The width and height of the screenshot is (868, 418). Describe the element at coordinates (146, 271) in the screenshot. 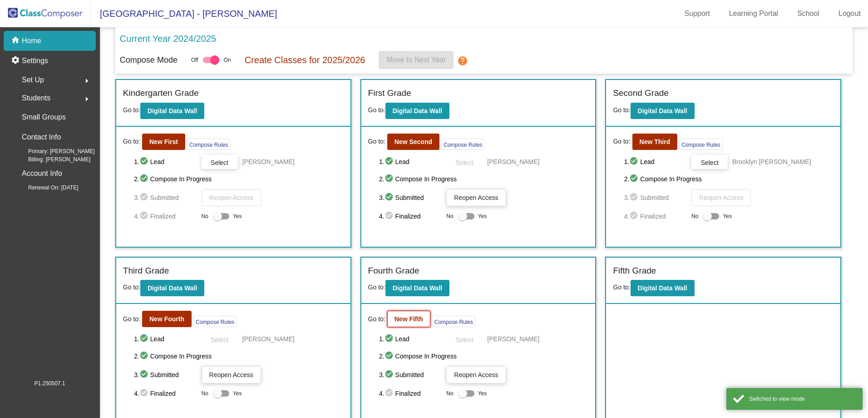

I see `label: Third Grade` at that location.